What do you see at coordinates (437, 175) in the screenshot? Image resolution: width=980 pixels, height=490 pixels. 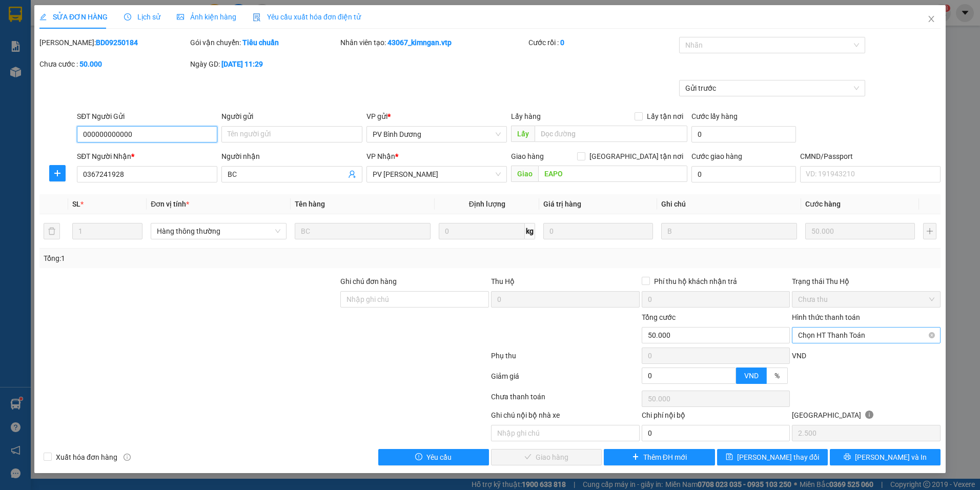 I see `span: PV Nam Đong` at bounding box center [437, 175].